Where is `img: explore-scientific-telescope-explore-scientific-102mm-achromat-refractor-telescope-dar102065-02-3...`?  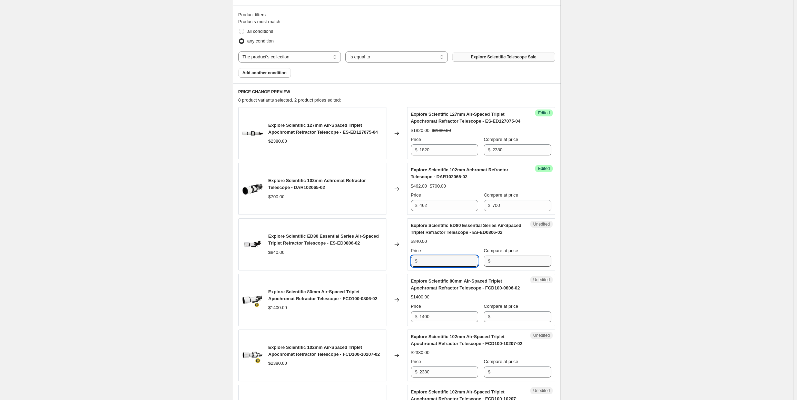 img: explore-scientific-telescope-explore-scientific-102mm-achromat-refractor-telescope-dar102065-02-3... is located at coordinates (253, 189).